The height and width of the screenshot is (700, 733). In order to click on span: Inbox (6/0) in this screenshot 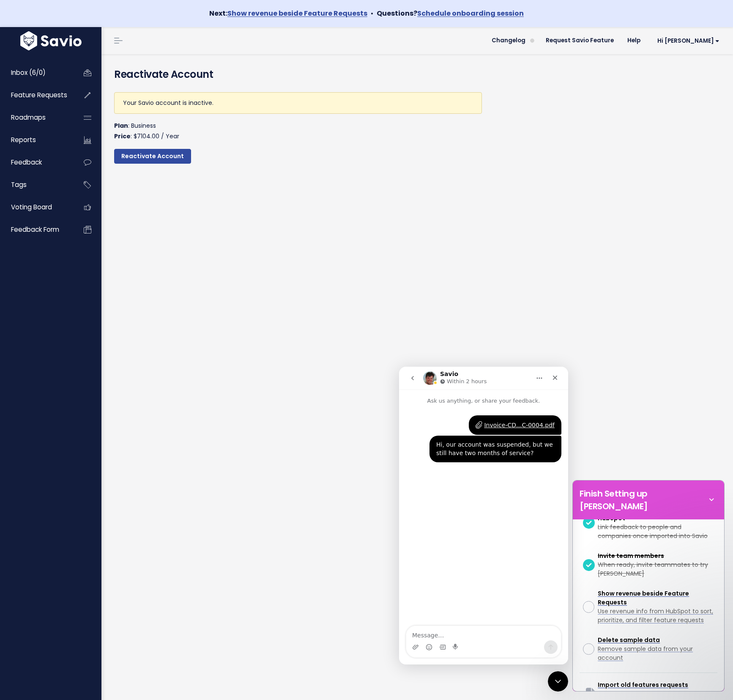, I will do `click(28, 73)`.